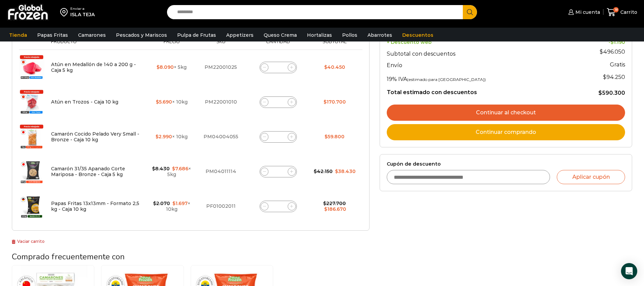  I want to click on bdi: 8.430, so click(161, 168).